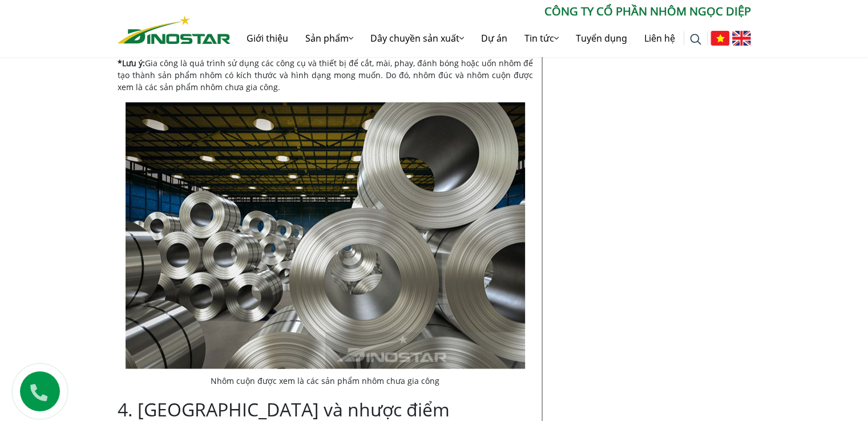 The width and height of the screenshot is (868, 421). What do you see at coordinates (491, 11) in the screenshot?
I see `p: CÔNG TY CỔ PHẦN NHÔM NGỌC DIỆP` at bounding box center [491, 11].